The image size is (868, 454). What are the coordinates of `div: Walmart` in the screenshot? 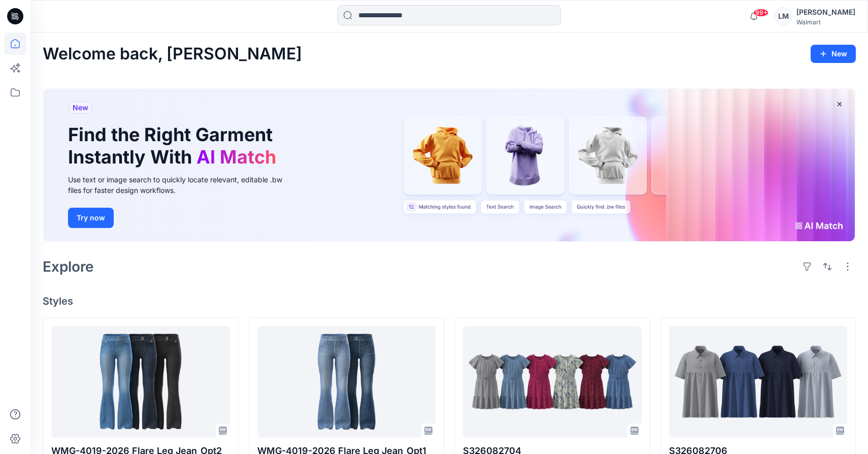 It's located at (826, 22).